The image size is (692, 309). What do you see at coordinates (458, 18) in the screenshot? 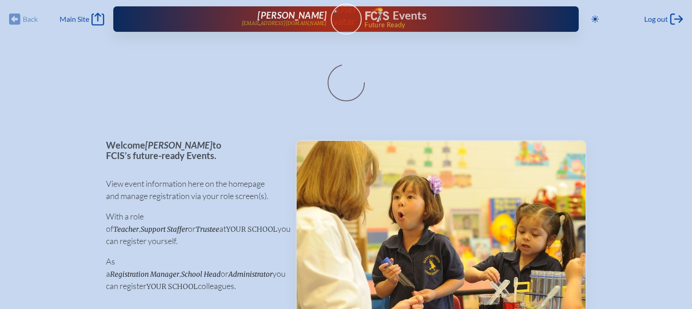
I see `div: FCIS Events — Future ready` at bounding box center [458, 18].